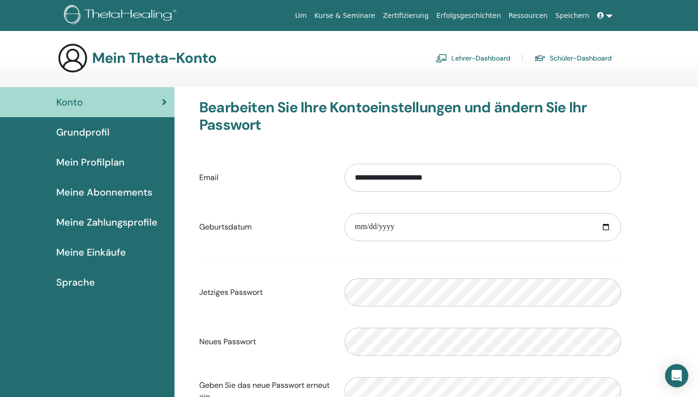 The image size is (698, 397). I want to click on a: Um, so click(301, 16).